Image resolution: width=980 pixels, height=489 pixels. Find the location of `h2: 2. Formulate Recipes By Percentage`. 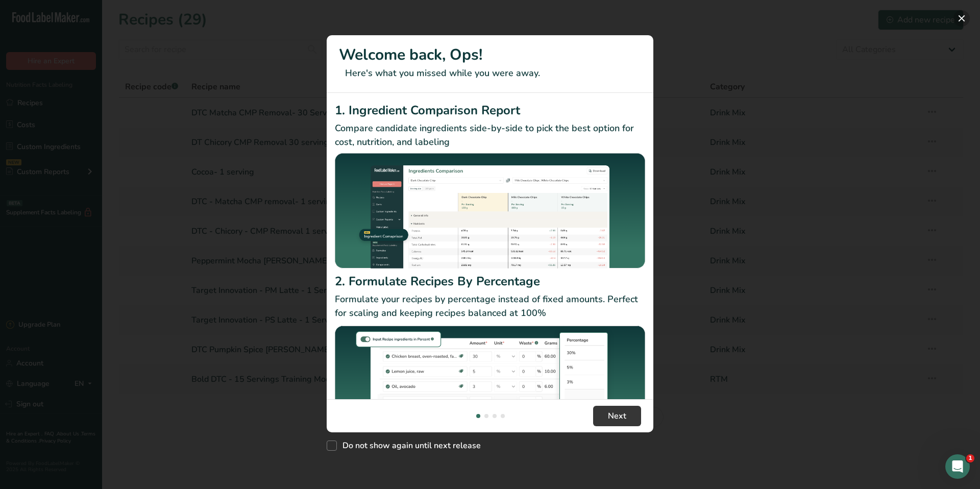

h2: 2. Formulate Recipes By Percentage is located at coordinates (490, 281).